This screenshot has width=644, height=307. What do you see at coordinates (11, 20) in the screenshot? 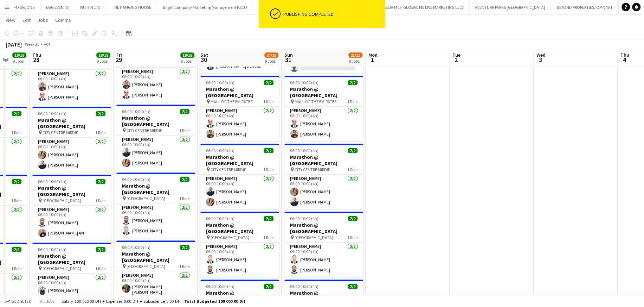
I see `a: View` at bounding box center [11, 20].